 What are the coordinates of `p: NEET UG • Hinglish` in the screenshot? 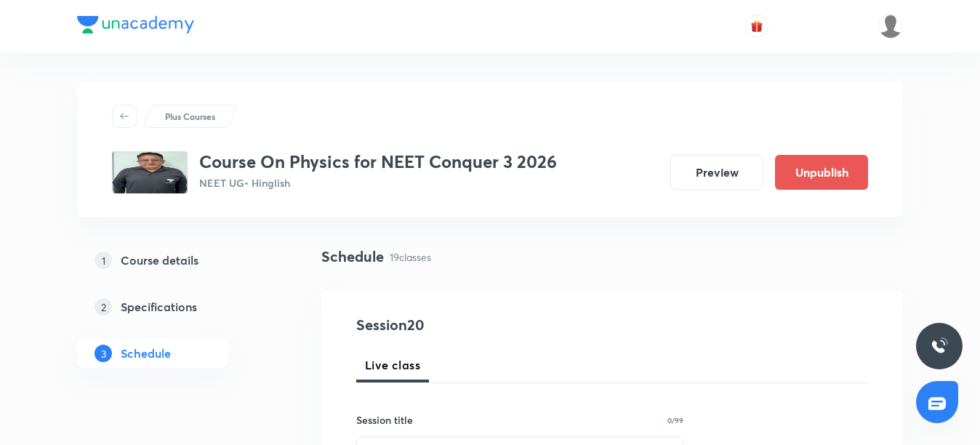 It's located at (378, 183).